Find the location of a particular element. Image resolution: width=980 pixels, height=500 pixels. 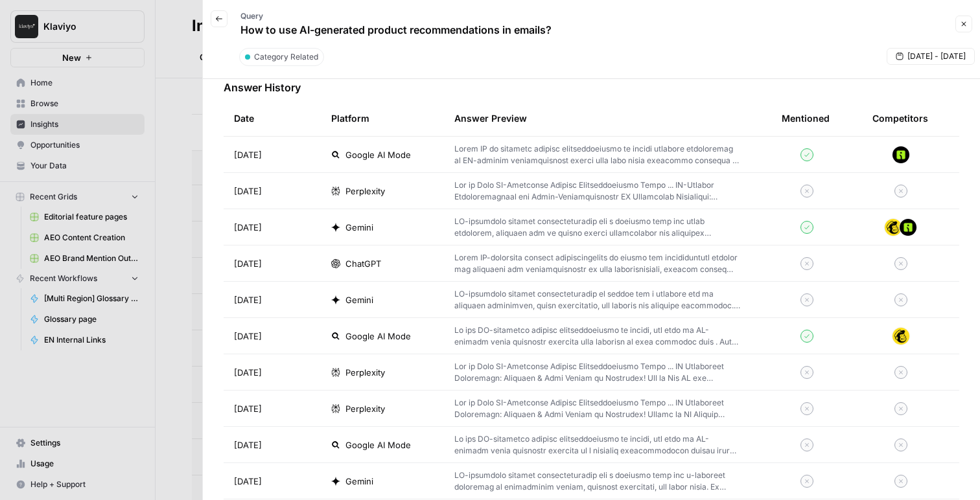

p: LO-ipsumdolo sitamet consecteturadip eli s doeiusmo temp inc utlab etdolorem, aliquaen adm ve qui... is located at coordinates (597, 227).